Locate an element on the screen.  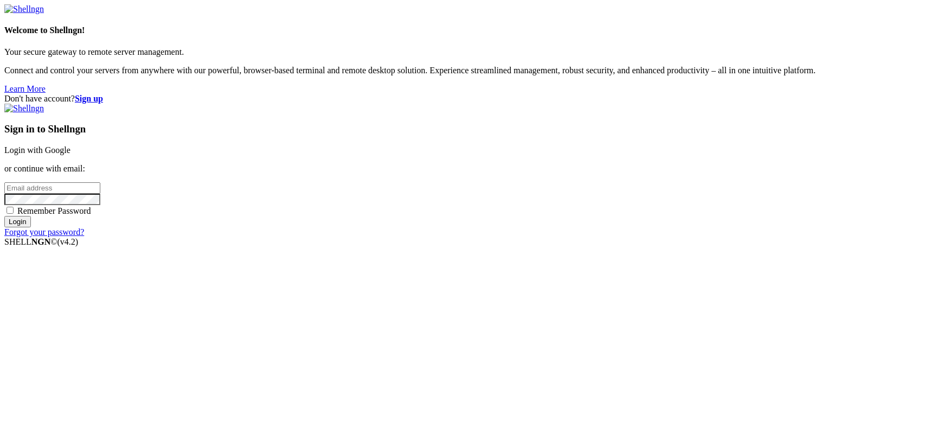
span: SHELL © is located at coordinates (41, 241).